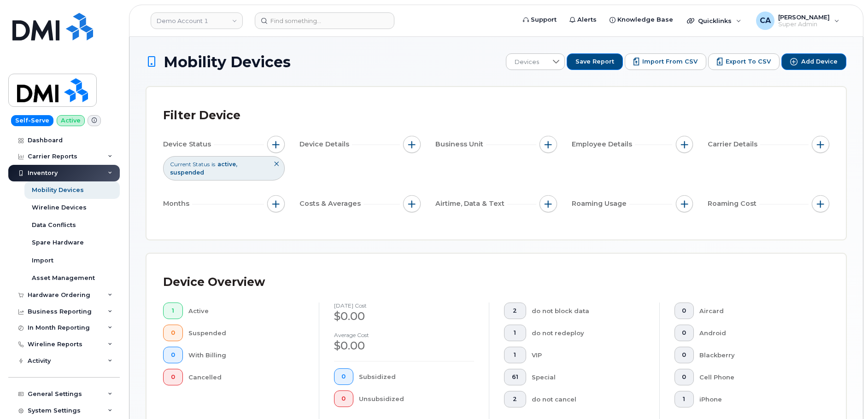 Image resolution: width=868 pixels, height=419 pixels. I want to click on div: Aircard, so click(757, 311).